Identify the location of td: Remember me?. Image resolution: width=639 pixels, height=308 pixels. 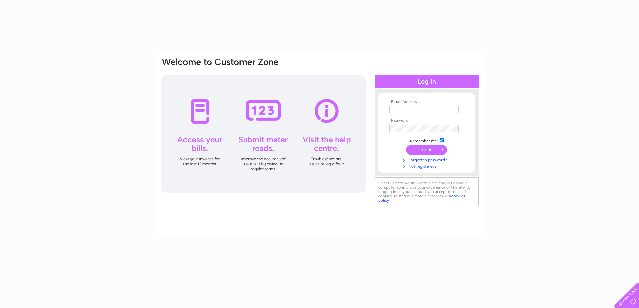
(427, 141).